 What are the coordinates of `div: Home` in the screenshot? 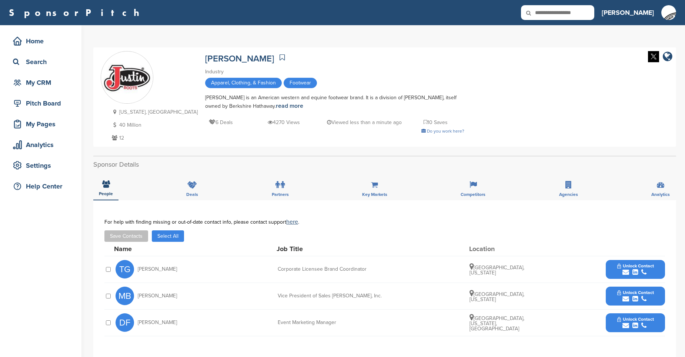 It's located at (43, 41).